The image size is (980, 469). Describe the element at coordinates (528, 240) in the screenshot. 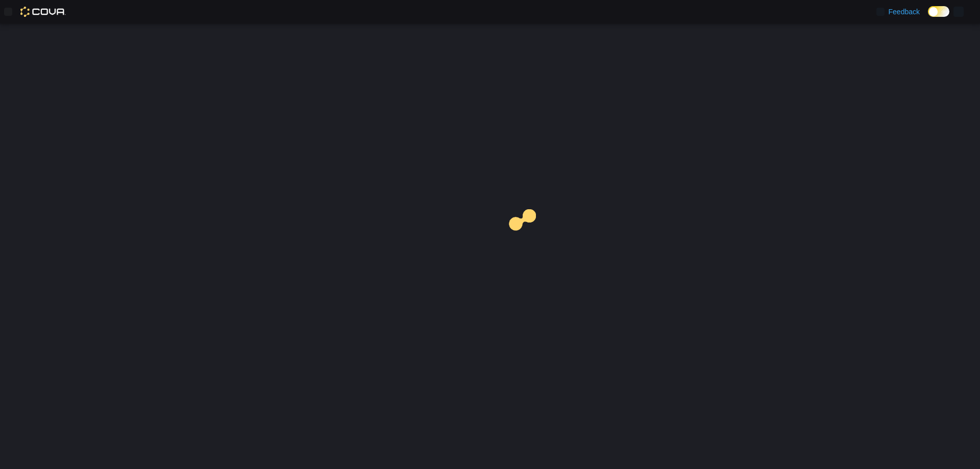

I see `img: cova-loader` at that location.